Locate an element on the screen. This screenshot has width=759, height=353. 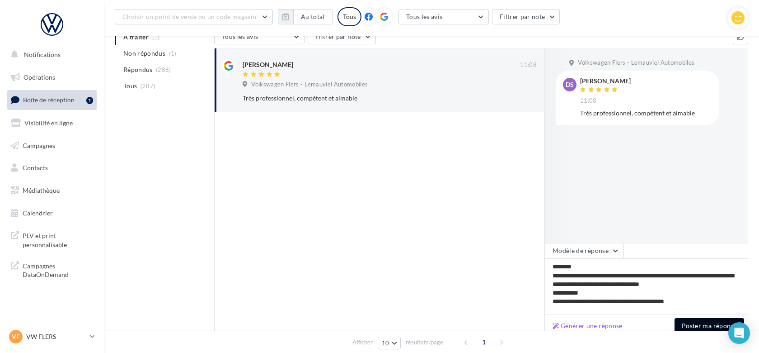
span: (287) is located at coordinates (148, 86).